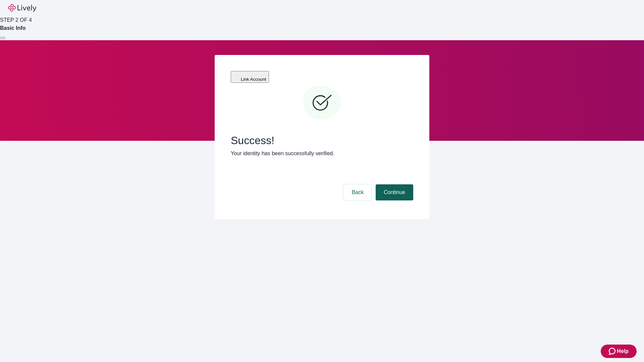  What do you see at coordinates (622, 351) in the screenshot?
I see `span: Help` at bounding box center [622, 351].